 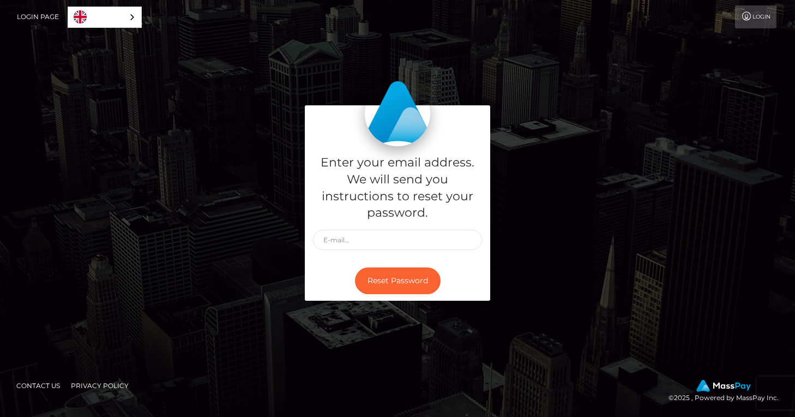 What do you see at coordinates (756, 17) in the screenshot?
I see `a: Login` at bounding box center [756, 17].